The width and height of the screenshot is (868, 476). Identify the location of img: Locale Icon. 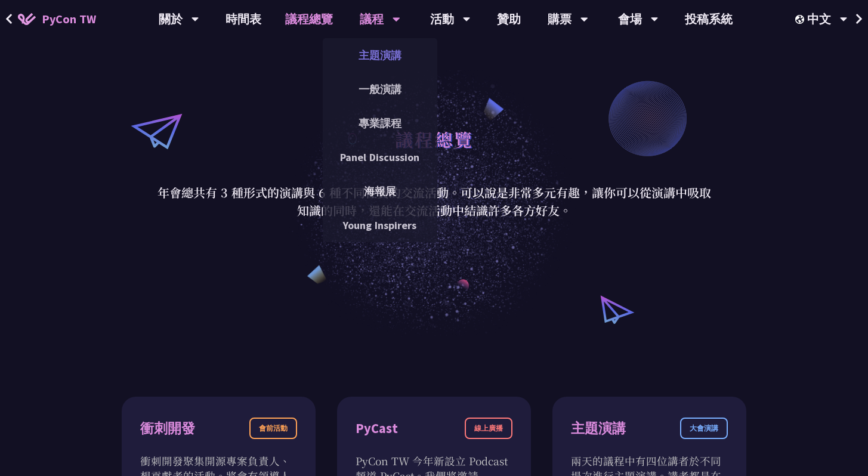
(802, 19).